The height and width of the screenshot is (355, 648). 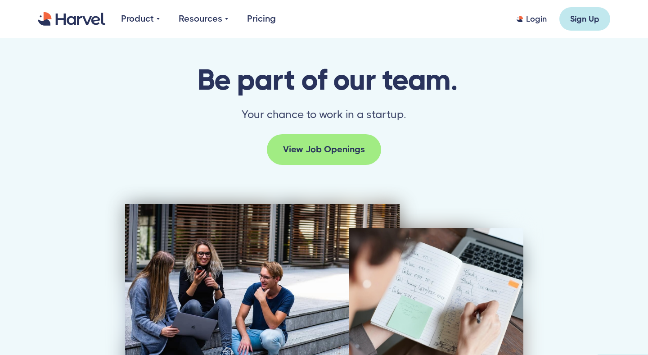 I want to click on h1: Be part of our team., so click(x=327, y=80).